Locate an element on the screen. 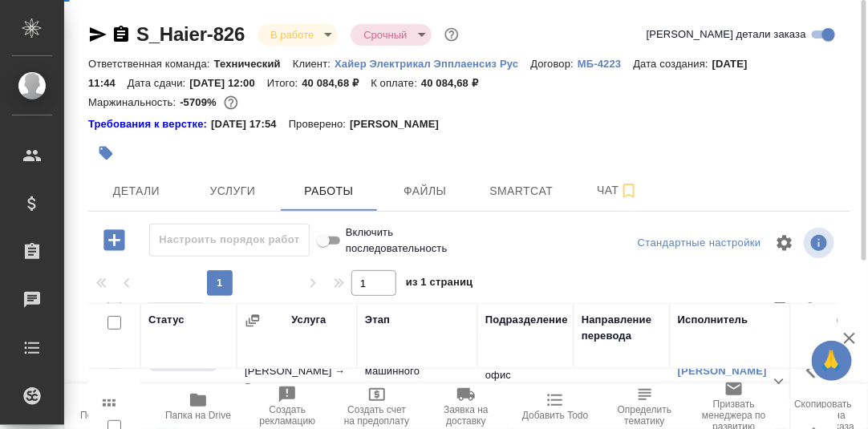 Image resolution: width=868 pixels, height=429 pixels. span: Создать рекламацию is located at coordinates (287, 415).